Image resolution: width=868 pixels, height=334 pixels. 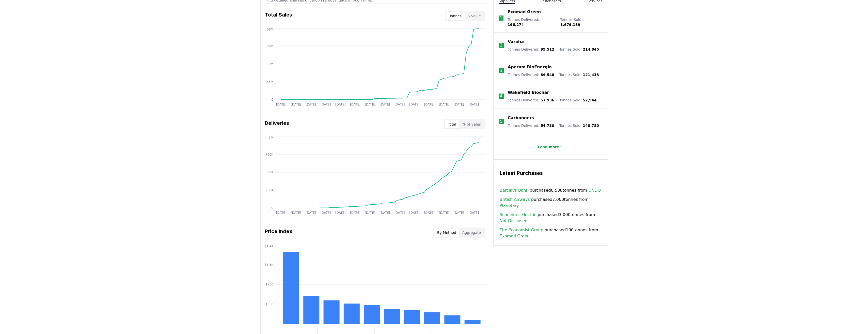 I want to click on a: The Economist Group, so click(x=521, y=230).